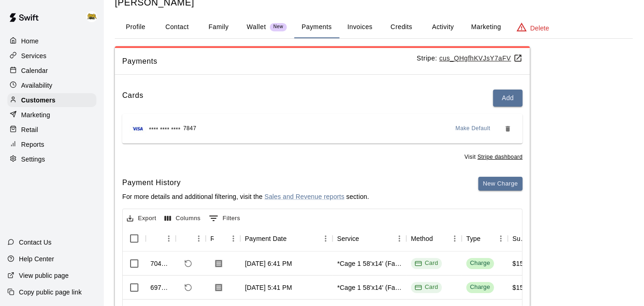  I want to click on span: New, so click(278, 27).